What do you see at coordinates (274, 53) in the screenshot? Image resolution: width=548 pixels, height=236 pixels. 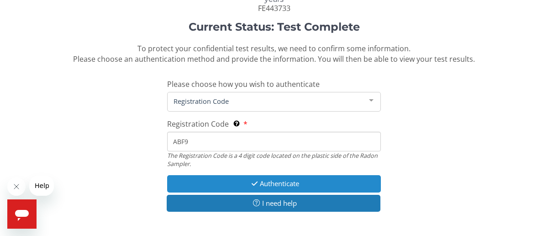 I see `span: To protect your confidential test results, we need to confirm some information. Please choose an ...` at bounding box center [274, 53].